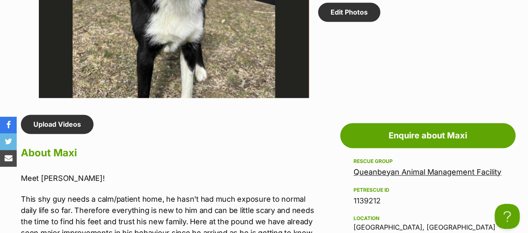  Describe the element at coordinates (167, 153) in the screenshot. I see `h2: About Maxi` at that location.